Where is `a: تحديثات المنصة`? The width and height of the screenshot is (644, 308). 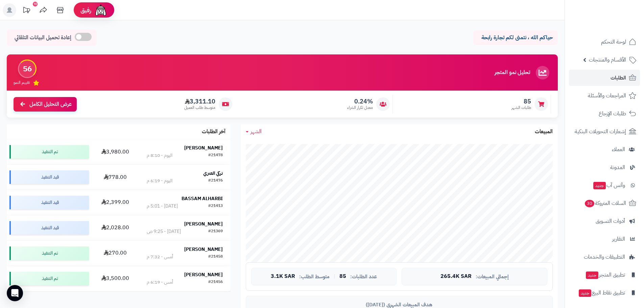
a: تحديثات المنصة is located at coordinates (26, 11).